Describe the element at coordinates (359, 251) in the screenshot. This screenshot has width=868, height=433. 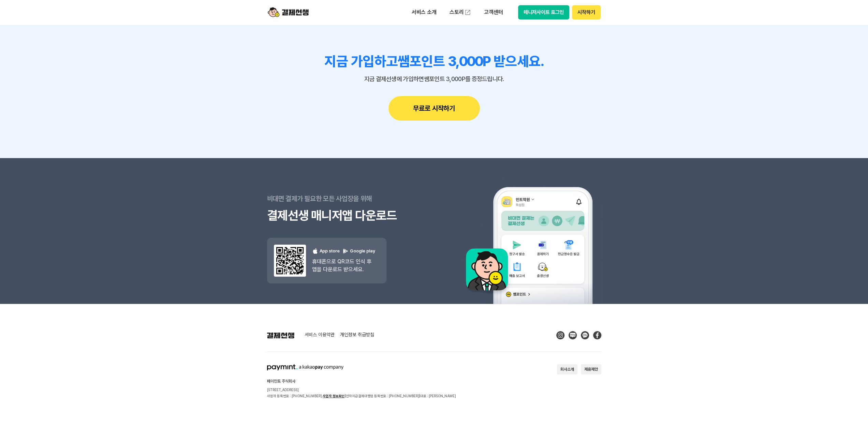
I see `p: Google play` at that location.